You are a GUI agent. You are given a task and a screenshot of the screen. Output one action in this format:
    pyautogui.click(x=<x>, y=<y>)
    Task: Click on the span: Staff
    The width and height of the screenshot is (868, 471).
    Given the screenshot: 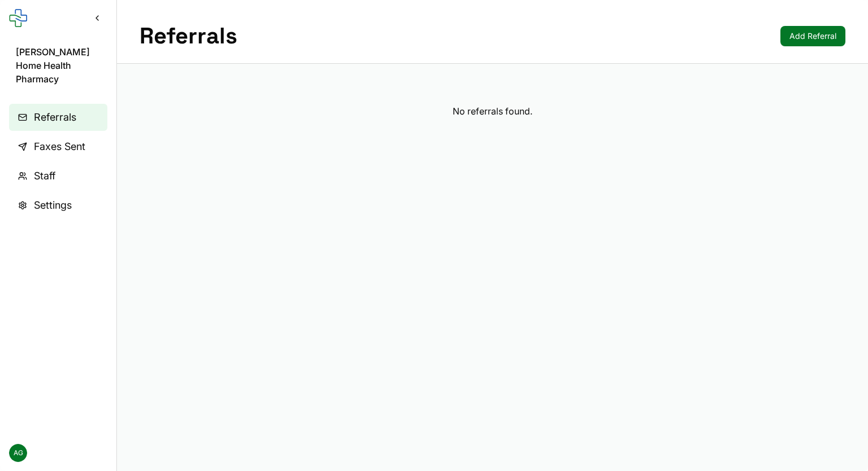 What is the action you would take?
    pyautogui.click(x=44, y=176)
    